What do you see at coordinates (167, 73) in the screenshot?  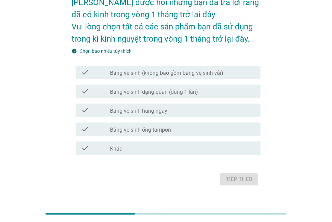 I see `label: Băng vệ sinh (không bao gồm băng vệ sinh vải)` at bounding box center [167, 73].